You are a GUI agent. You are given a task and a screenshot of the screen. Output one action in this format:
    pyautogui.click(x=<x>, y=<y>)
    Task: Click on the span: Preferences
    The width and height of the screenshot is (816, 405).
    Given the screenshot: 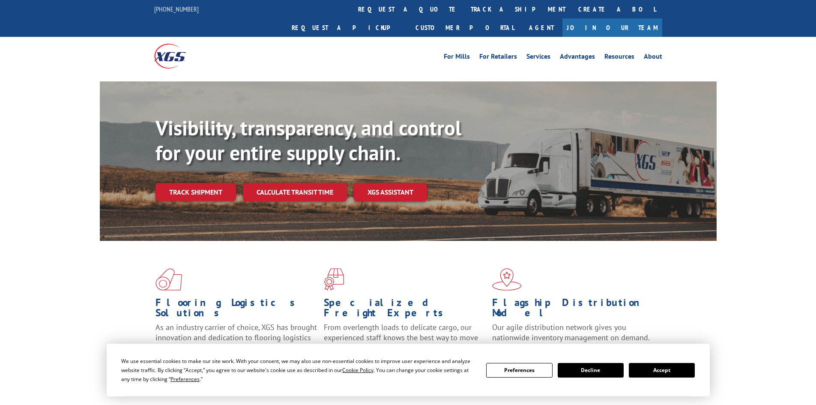 What is the action you would take?
    pyautogui.click(x=185, y=379)
    